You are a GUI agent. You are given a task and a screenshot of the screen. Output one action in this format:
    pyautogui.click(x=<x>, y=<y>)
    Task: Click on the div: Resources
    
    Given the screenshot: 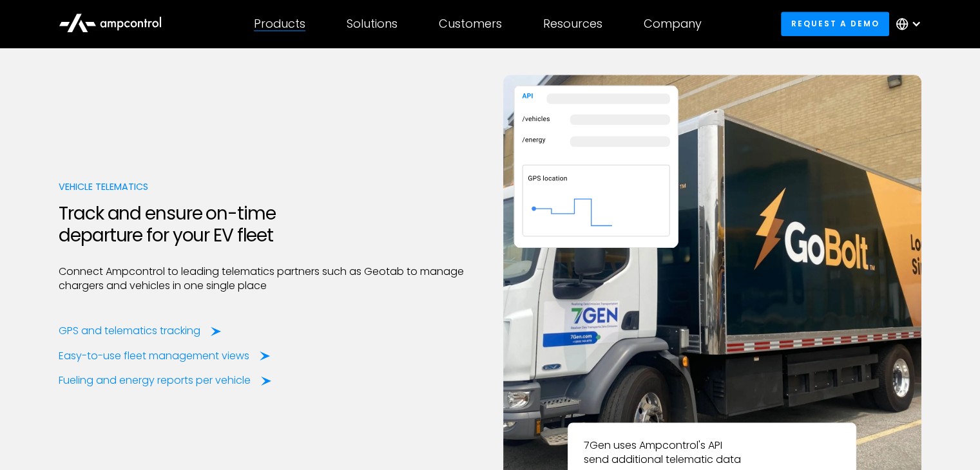 What is the action you would take?
    pyautogui.click(x=572, y=24)
    